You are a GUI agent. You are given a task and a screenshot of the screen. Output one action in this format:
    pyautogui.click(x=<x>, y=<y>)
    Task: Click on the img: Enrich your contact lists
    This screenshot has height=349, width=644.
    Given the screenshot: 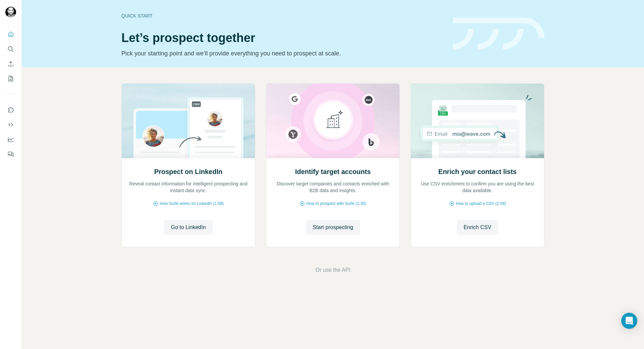 What is the action you would take?
    pyautogui.click(x=477, y=121)
    